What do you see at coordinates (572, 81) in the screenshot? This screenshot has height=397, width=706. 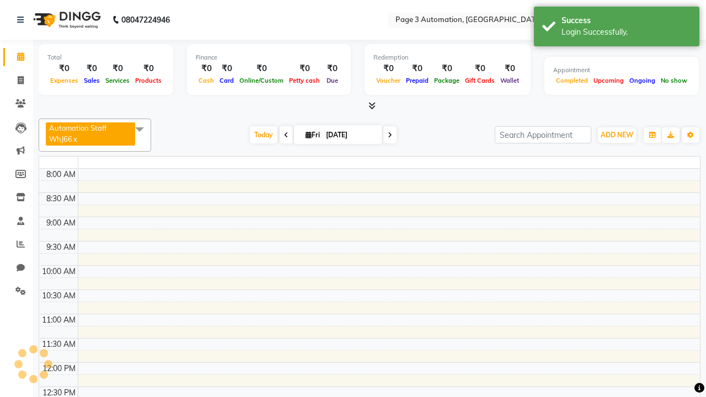 I see `span: Completed` at bounding box center [572, 81].